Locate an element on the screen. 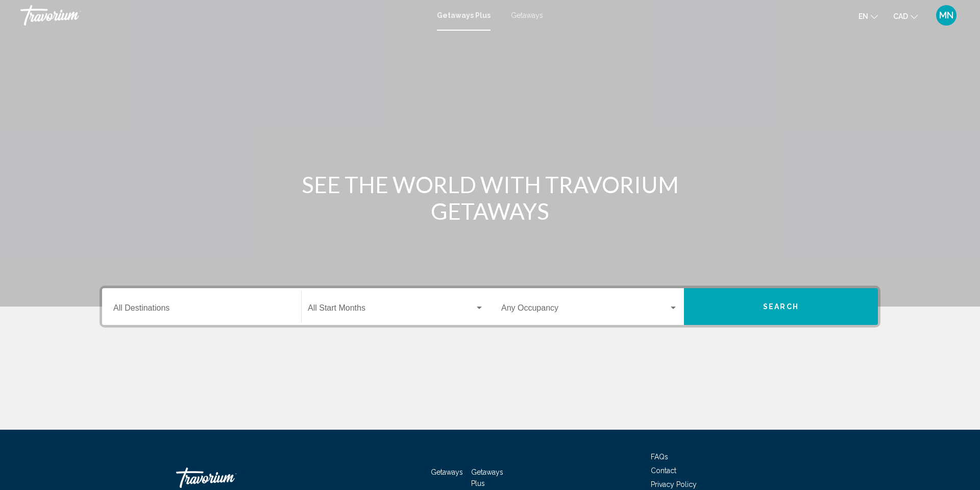 Image resolution: width=980 pixels, height=490 pixels. span: MN is located at coordinates (946, 15).